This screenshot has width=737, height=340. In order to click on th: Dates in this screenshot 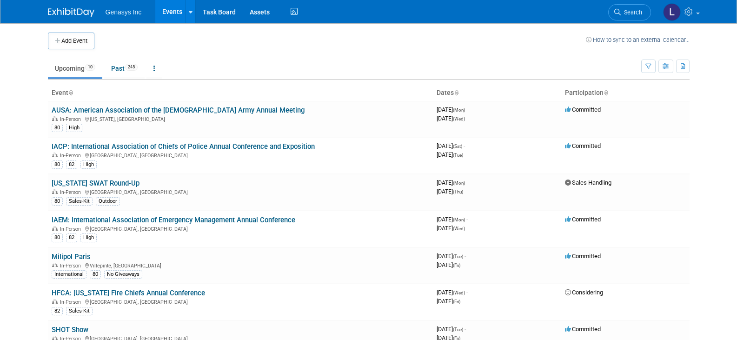, I will do `click(497, 93)`.